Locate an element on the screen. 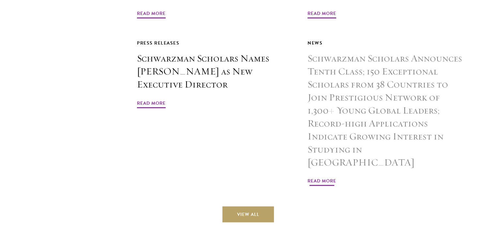 This screenshot has width=496, height=226. a: News Schwarzman Scholars Announces Tenth Class; 150 Exceptional Scholars from 38 Countries to Joi... is located at coordinates (385, 113).